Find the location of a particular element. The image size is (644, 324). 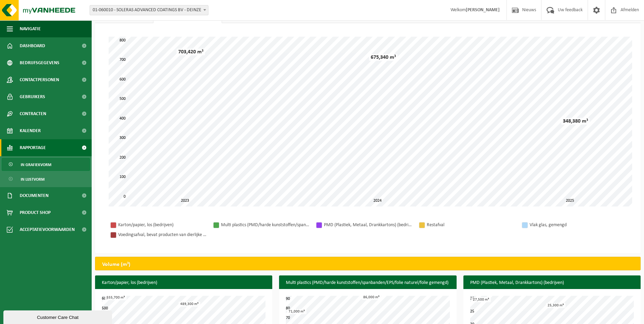

span: Product Shop is located at coordinates (35, 213).